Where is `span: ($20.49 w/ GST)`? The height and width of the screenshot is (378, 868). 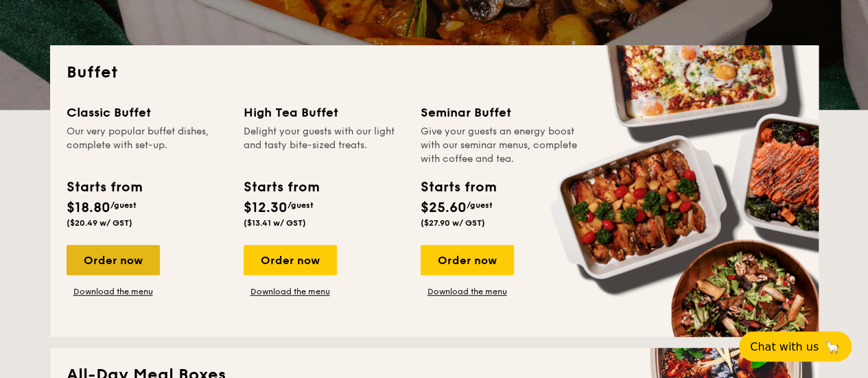
span: ($20.49 w/ GST) is located at coordinates (100, 223).